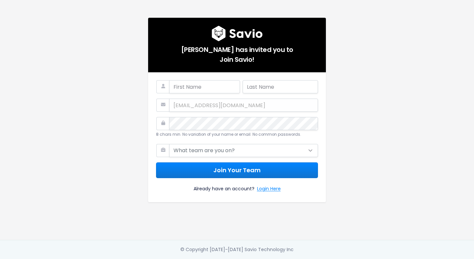 This screenshot has width=474, height=259. What do you see at coordinates (237, 34) in the screenshot?
I see `img: logo600x187.a314fd40982d.png` at bounding box center [237, 34].